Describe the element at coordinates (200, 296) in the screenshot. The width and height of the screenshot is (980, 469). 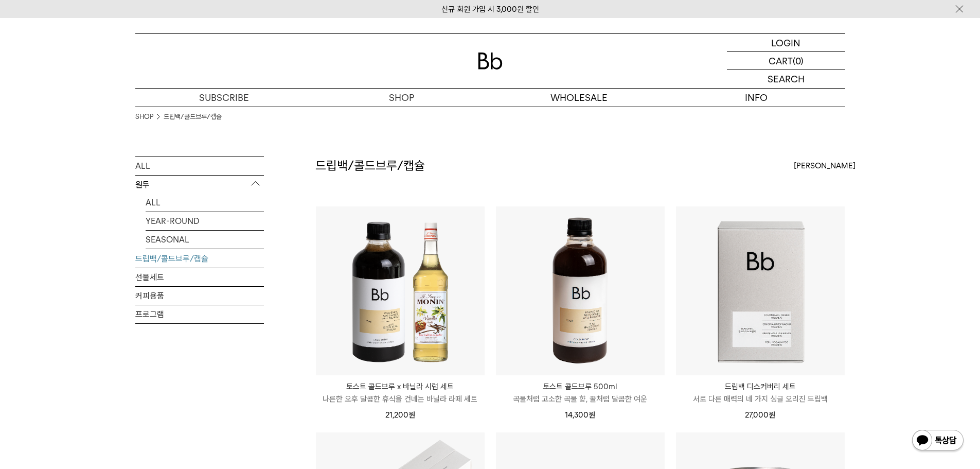
I see `a: 커피용품` at that location.